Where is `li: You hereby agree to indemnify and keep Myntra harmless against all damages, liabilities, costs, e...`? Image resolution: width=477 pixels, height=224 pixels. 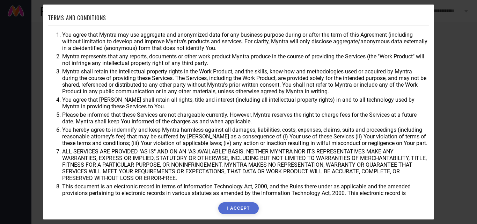 li: You hereby agree to indemnify and keep Myntra harmless against all damages, liabilities, costs, e... is located at coordinates (246, 136).